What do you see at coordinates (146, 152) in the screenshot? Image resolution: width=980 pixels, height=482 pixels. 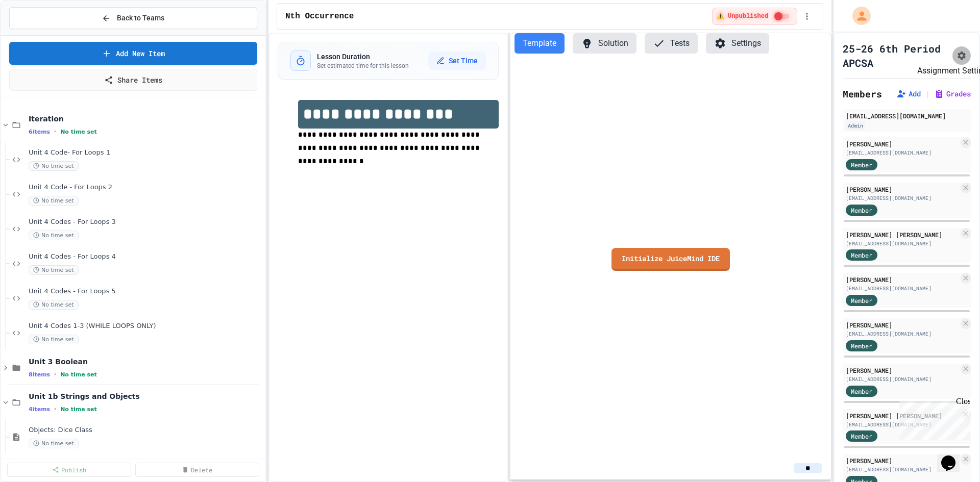 I see `span: Unit 4 Code- For Loops 1` at bounding box center [146, 152].